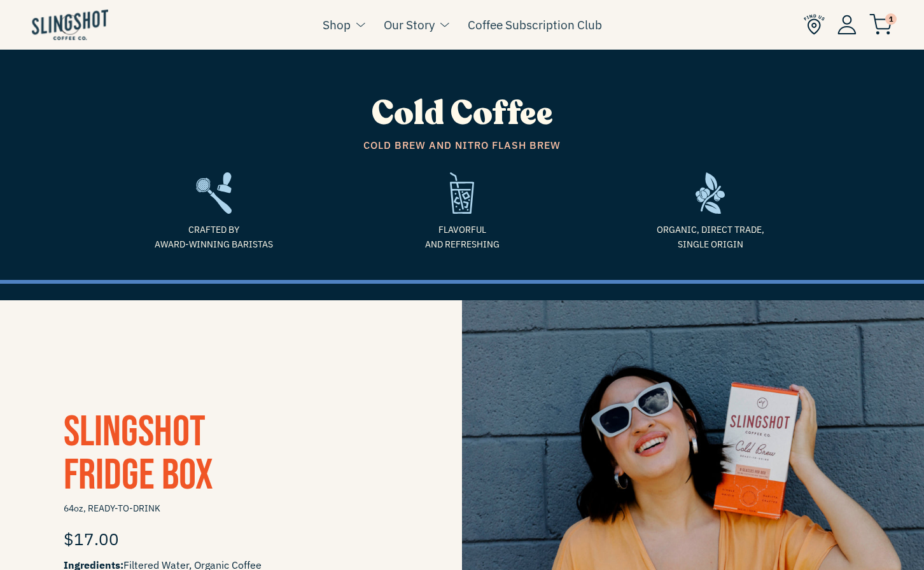 The image size is (924, 570). Describe the element at coordinates (138, 453) in the screenshot. I see `span: Slingshot Fridge Box` at that location.